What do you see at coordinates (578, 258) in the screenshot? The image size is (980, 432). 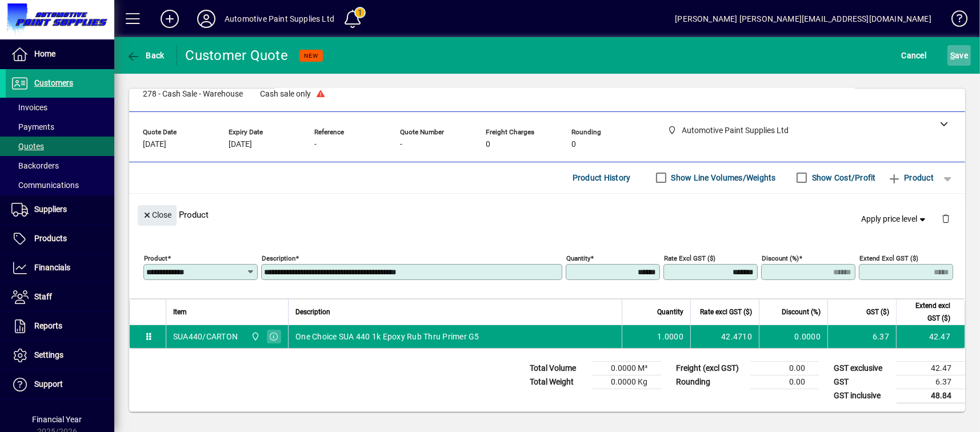 I see `mat-label: Quantity` at bounding box center [578, 258].